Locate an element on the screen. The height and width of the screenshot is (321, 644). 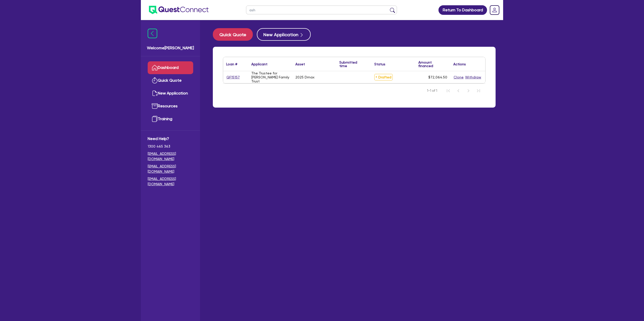
input: Search by name, application ID or mobile number... is located at coordinates (321, 10).